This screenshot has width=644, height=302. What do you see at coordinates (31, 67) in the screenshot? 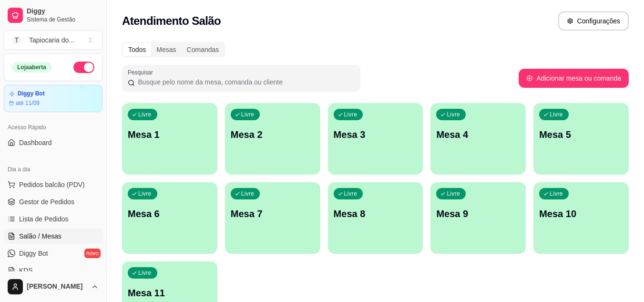
I see `div: Loja aberta` at bounding box center [31, 67].